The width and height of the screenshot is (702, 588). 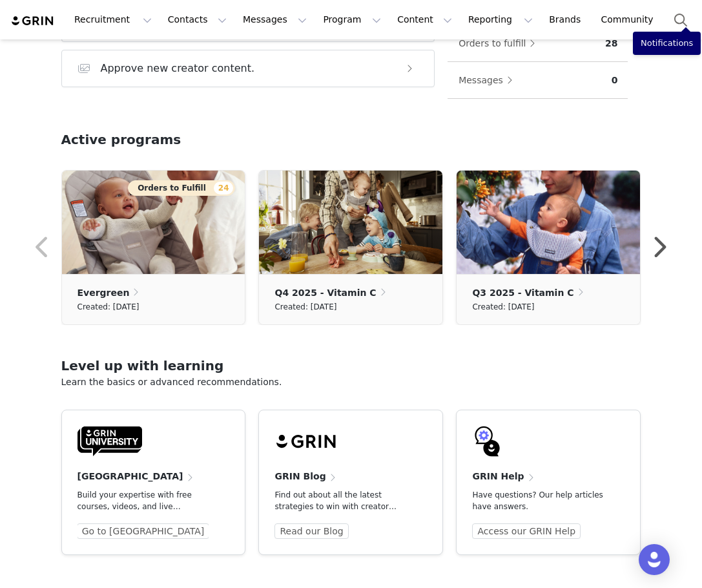 What do you see at coordinates (144, 500) in the screenshot?
I see `p: Build your expertise with free courses, videos, and live trainings.` at bounding box center [144, 500].